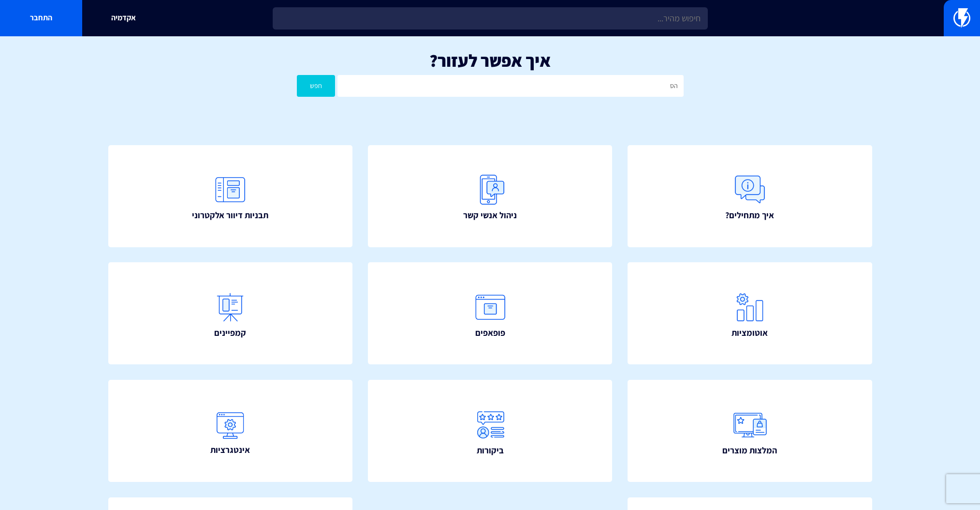  Describe the element at coordinates (231, 430) in the screenshot. I see `a: אינטגרציות` at that location.